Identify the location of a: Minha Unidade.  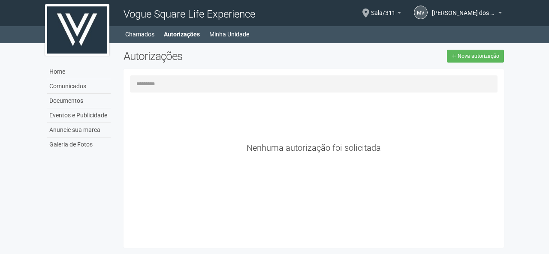
(229, 34).